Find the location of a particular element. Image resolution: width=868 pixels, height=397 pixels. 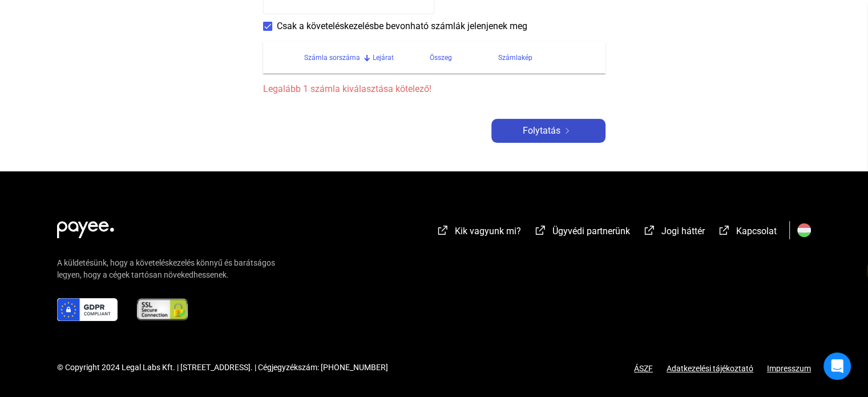

a: external-link-whiteKapcsolat is located at coordinates (747, 233).